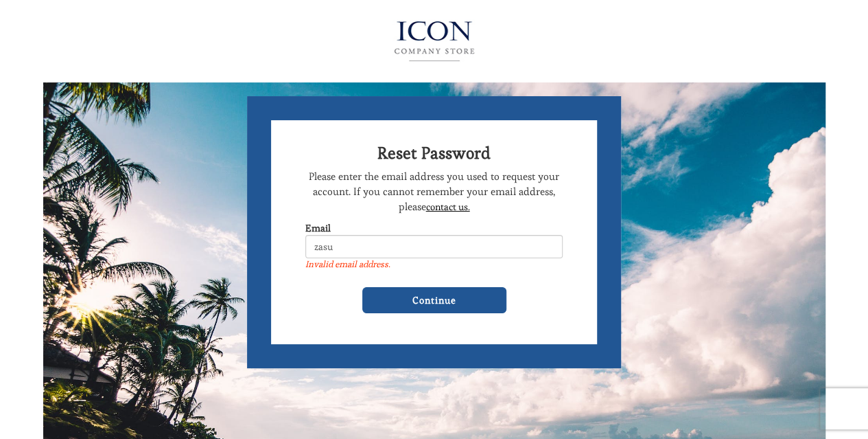 The width and height of the screenshot is (868, 439). What do you see at coordinates (448, 207) in the screenshot?
I see `a: contact us.` at bounding box center [448, 207].